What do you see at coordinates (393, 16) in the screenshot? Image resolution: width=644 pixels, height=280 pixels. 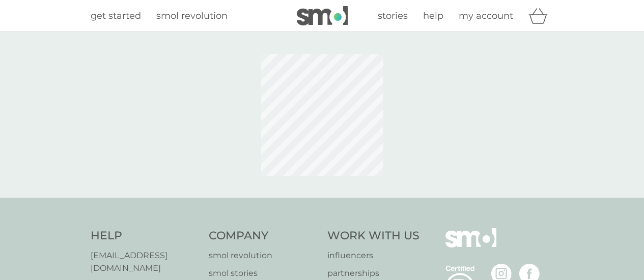 I see `span: stories` at bounding box center [393, 16].